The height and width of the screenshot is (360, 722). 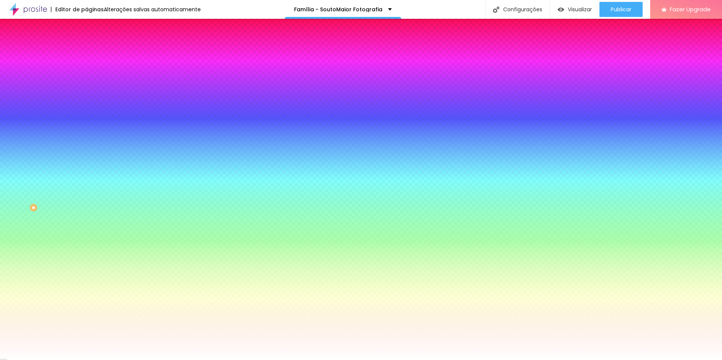 I want to click on span: Fazer Upgrade, so click(x=691, y=9).